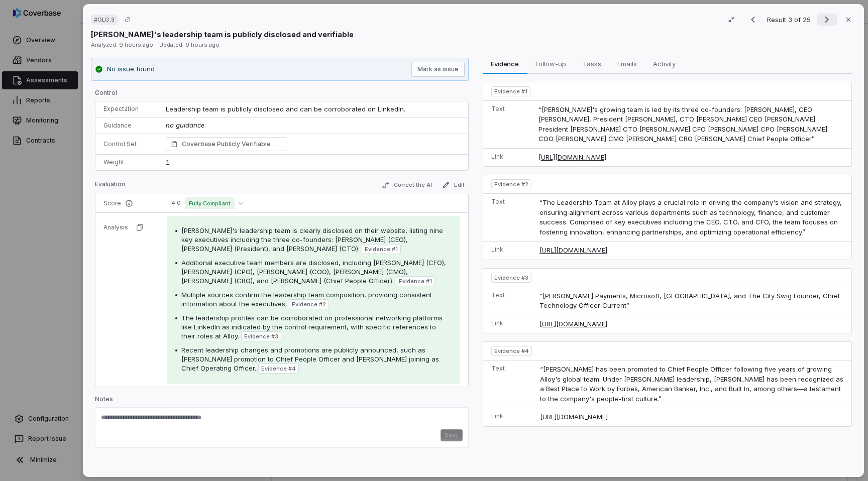  What do you see at coordinates (231, 144) in the screenshot?
I see `span: Coverbase Publicly Verifiable Vendor Controls Organizational Legitimacy & Governance` at bounding box center [231, 144].